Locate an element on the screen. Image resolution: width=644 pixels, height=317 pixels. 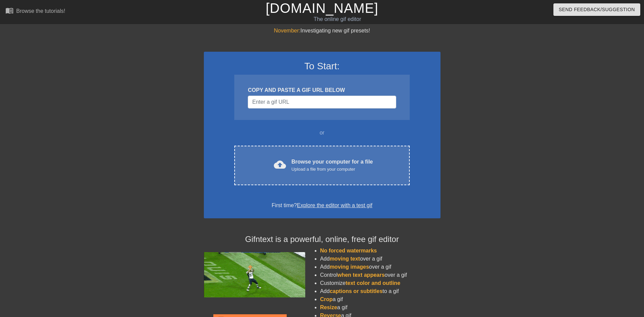
span: menu_book is located at coordinates (9, 10).